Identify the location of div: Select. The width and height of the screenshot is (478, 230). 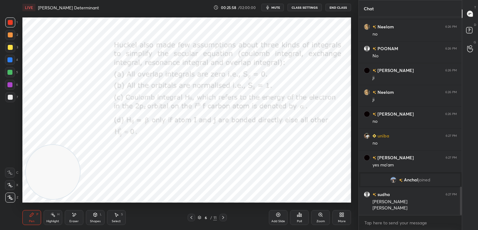
(116, 221).